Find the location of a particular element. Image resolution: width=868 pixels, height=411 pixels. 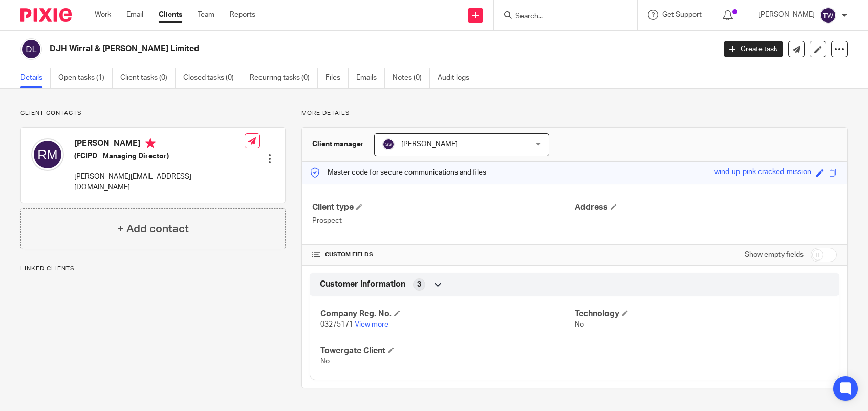

h5: (FCIPD - Managing Director) is located at coordinates (159, 156).